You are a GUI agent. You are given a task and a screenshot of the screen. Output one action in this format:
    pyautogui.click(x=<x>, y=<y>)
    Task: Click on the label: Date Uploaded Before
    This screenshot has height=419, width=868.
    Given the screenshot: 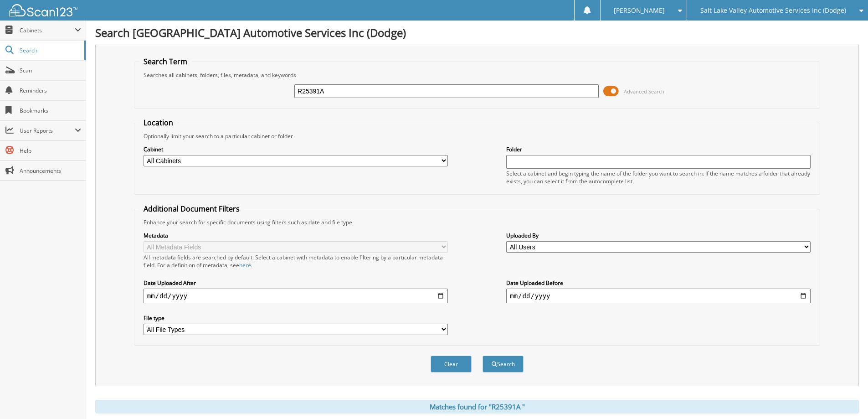 What is the action you would take?
    pyautogui.click(x=658, y=283)
    